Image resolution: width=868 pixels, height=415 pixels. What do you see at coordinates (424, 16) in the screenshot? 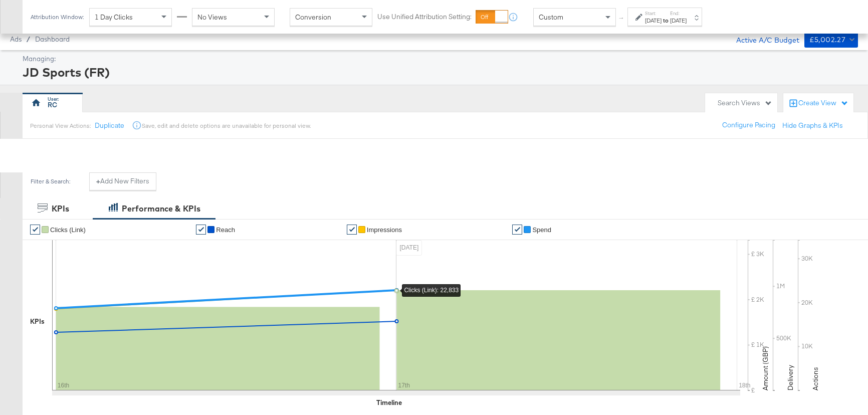
I see `label: Use Unified Attribution Setting:` at bounding box center [424, 16].